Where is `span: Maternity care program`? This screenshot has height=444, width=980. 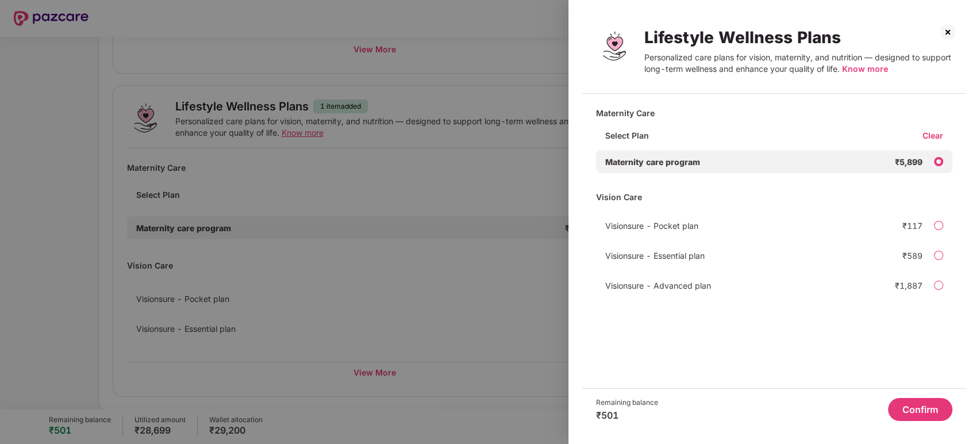 span: Maternity care program is located at coordinates (652, 161).